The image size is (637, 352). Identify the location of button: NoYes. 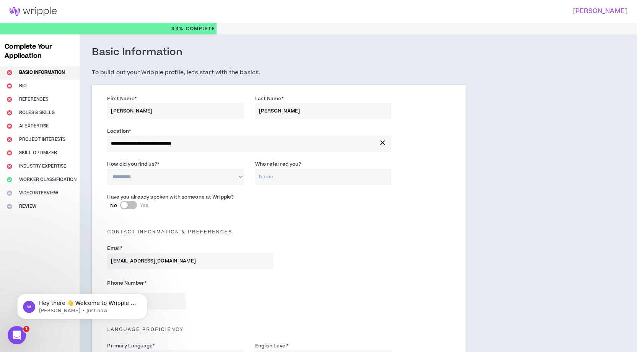
(129, 205).